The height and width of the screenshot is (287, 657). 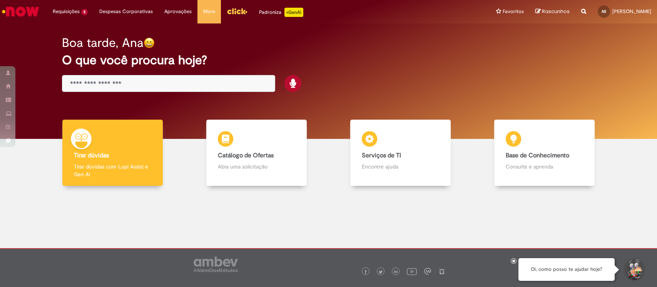 What do you see at coordinates (428, 272) in the screenshot?
I see `img: logo_footer_workplace.png` at bounding box center [428, 272].